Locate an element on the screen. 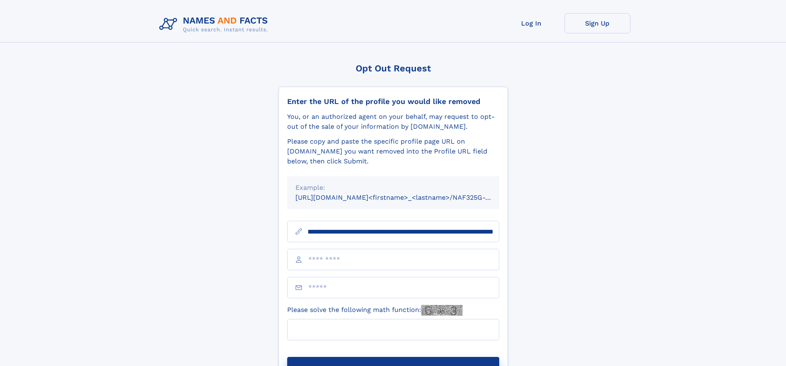 This screenshot has width=786, height=366. div: Enter the URL of the profile you would like removed is located at coordinates (393, 101).